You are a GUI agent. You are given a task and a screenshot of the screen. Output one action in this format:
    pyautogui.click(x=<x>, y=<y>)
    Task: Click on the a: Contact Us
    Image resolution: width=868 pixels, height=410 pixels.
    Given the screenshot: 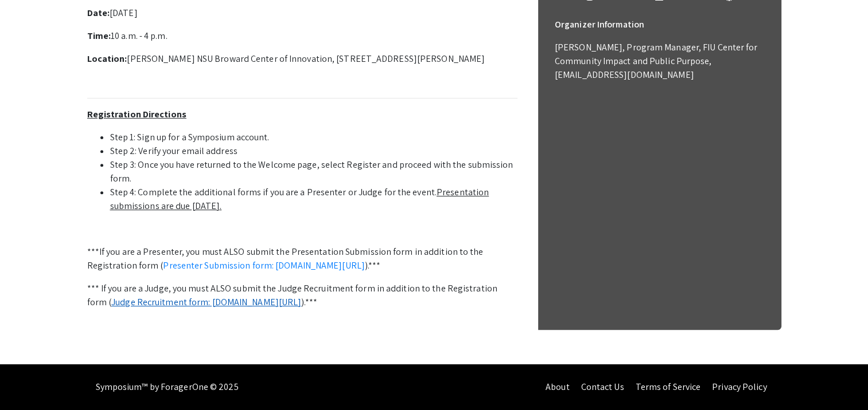 What is the action you would take?
    pyautogui.click(x=602, y=387)
    